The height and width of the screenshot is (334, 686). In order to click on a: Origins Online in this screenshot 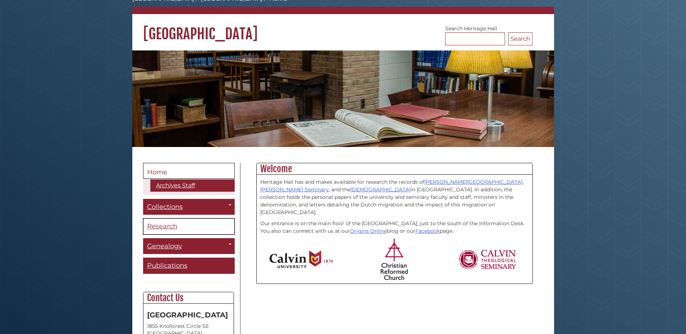, I will do `click(369, 231)`.